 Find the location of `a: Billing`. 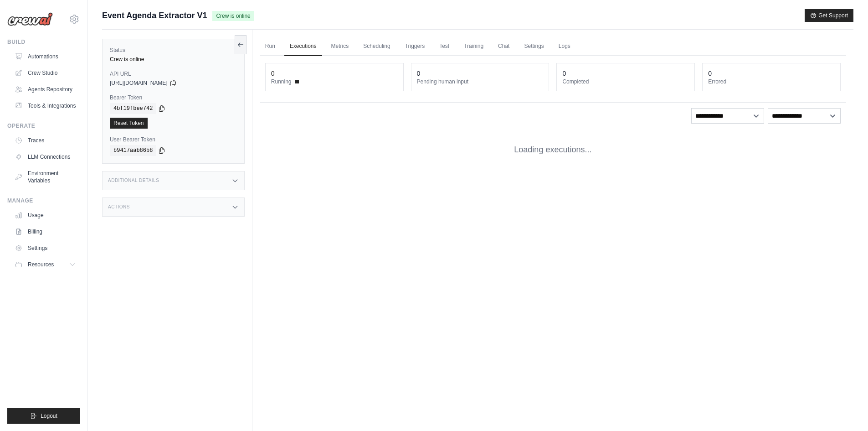

a: Billing is located at coordinates (45, 231).